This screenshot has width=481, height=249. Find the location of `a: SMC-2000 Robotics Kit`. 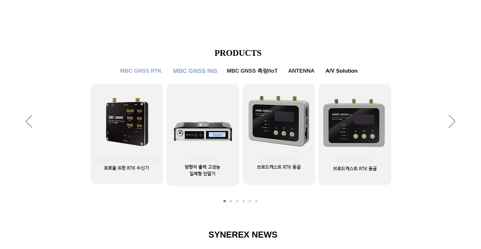

a: SMC-2000 Robotics Kit is located at coordinates (127, 133).